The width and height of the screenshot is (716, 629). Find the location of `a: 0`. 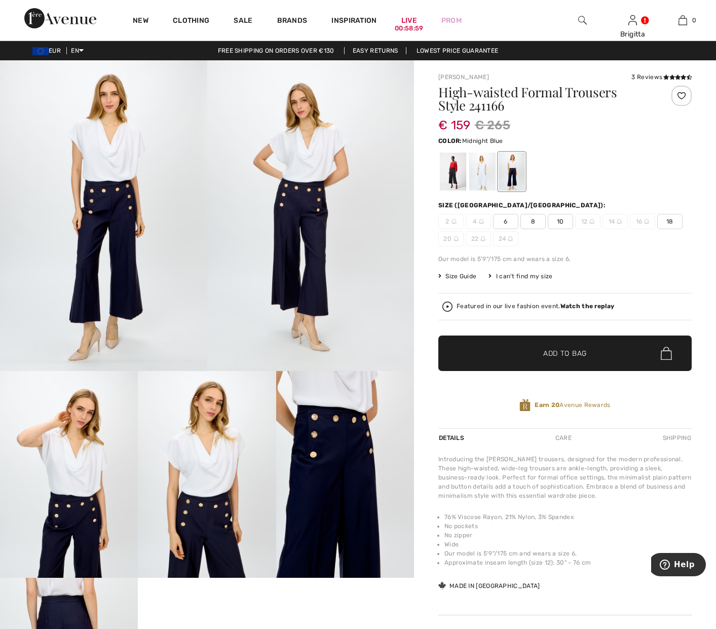

a: 0 is located at coordinates (683, 20).